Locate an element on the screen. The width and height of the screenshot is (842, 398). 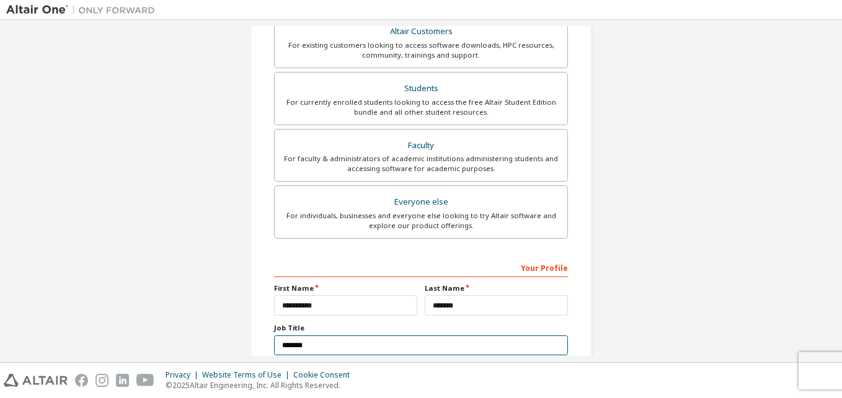
label: Job Title is located at coordinates (421, 328).